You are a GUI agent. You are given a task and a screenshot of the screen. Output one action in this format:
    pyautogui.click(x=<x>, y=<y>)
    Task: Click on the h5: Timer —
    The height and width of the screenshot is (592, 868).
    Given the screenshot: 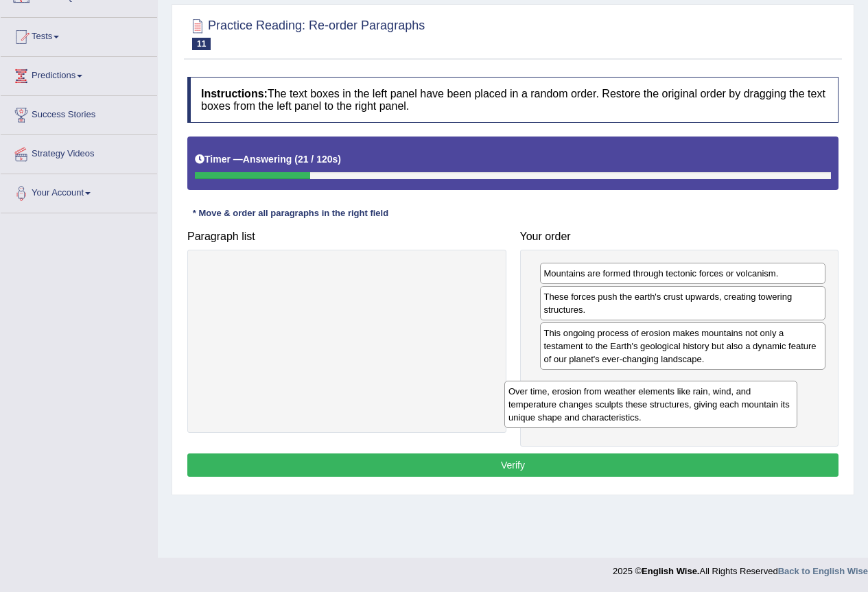 What is the action you would take?
    pyautogui.click(x=268, y=159)
    